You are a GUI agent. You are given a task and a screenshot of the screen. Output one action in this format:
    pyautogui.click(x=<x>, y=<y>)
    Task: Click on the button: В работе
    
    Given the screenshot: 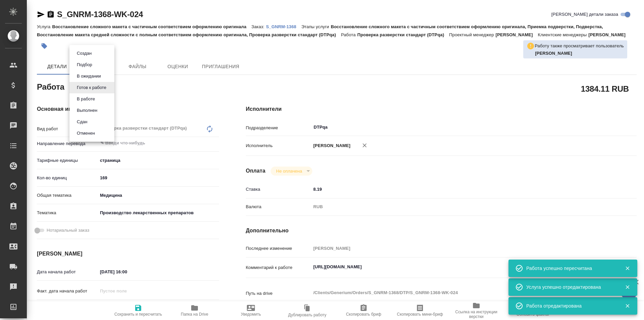 What is the action you would take?
    pyautogui.click(x=86, y=99)
    